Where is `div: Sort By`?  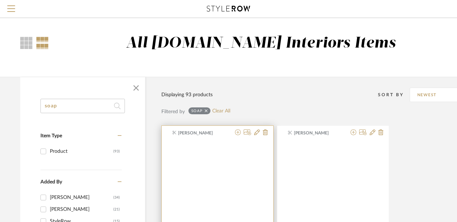 div: Sort By is located at coordinates (393, 95).